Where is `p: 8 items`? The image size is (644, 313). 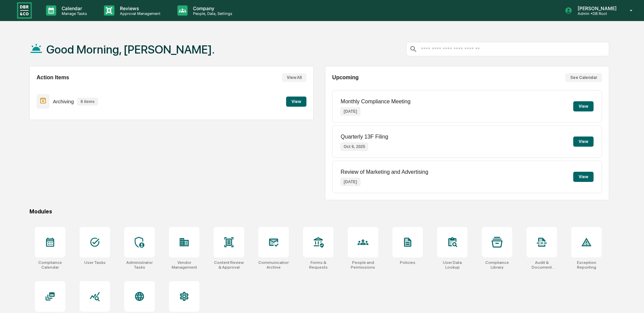
p: 8 items is located at coordinates (87, 101).